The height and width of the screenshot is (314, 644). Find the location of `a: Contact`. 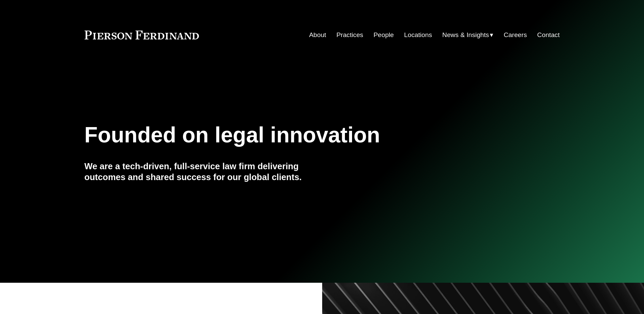

a: Contact is located at coordinates (549, 35).